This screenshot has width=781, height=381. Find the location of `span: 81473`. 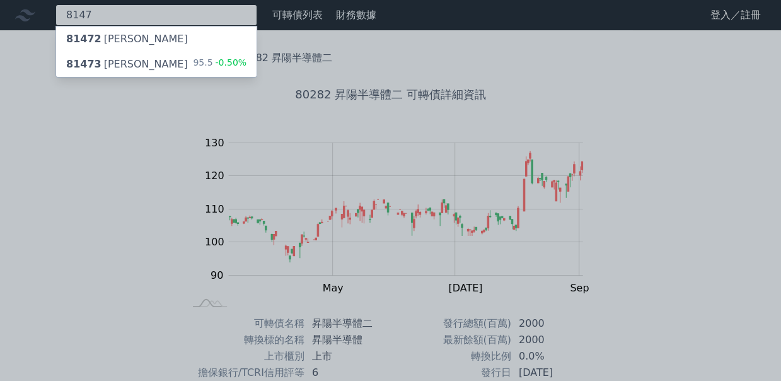

span: 81473 is located at coordinates (84, 64).